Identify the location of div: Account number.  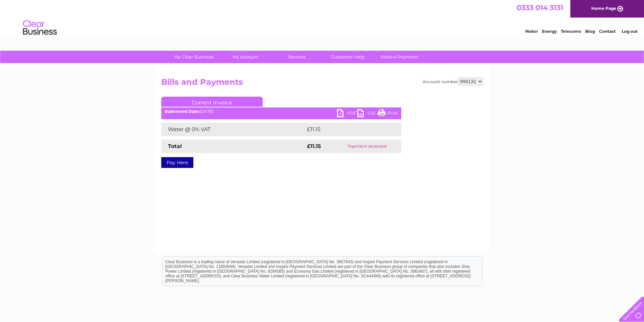
(452, 82).